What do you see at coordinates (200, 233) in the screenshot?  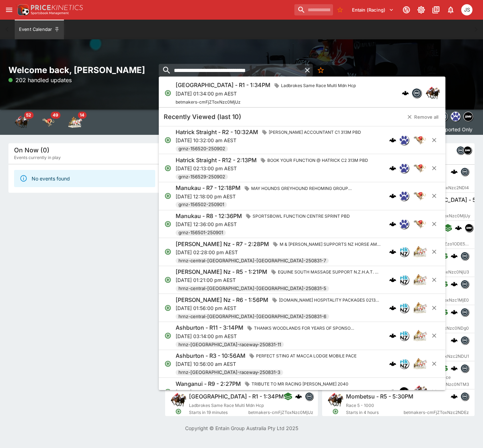 I see `span: grnz-156501-250901` at bounding box center [200, 233].